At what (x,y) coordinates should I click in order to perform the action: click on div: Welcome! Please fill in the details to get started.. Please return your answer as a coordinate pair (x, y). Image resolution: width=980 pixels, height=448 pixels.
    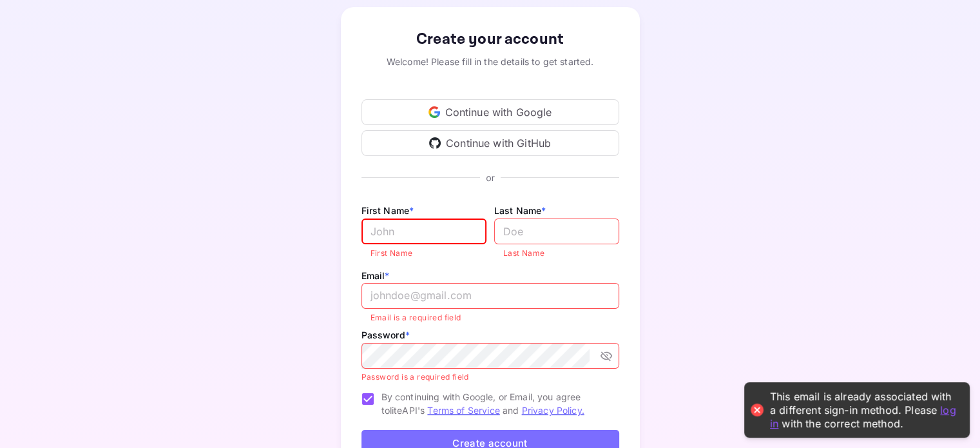
    Looking at the image, I should click on (491, 61).